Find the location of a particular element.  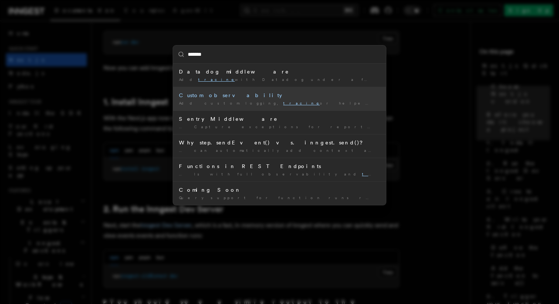

div: Coming Soon is located at coordinates (280, 190).